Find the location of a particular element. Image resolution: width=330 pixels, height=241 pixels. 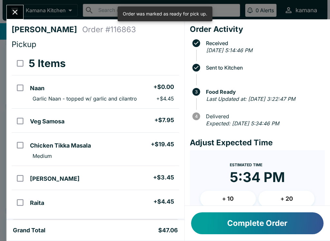

p: Medium is located at coordinates (42, 156).